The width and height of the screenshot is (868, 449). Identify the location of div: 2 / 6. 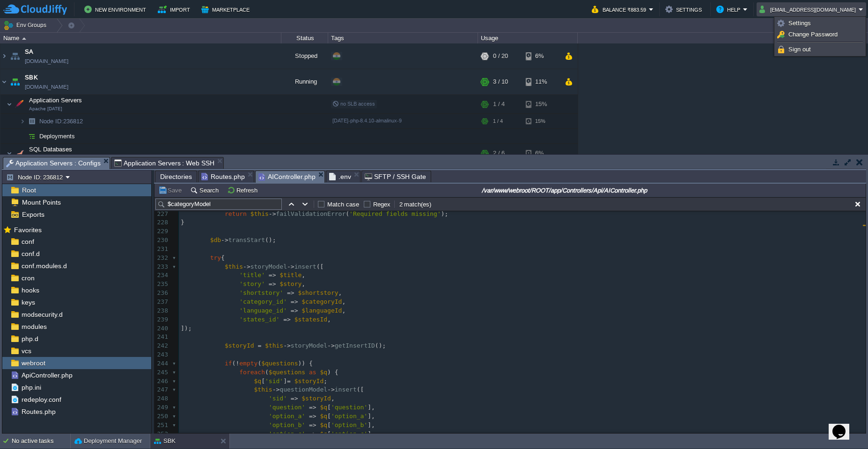
(498, 153).